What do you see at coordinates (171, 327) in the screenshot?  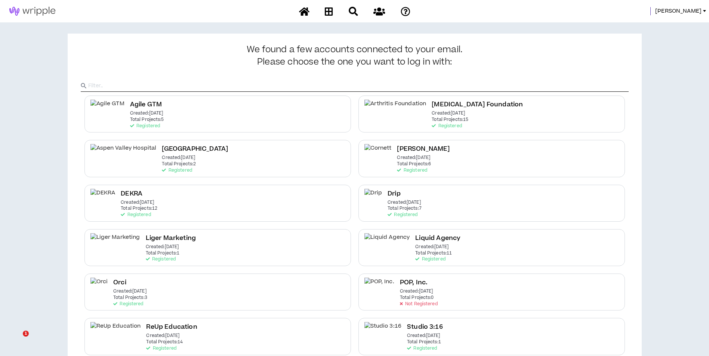 I see `h2: ReUp Education` at bounding box center [171, 327].